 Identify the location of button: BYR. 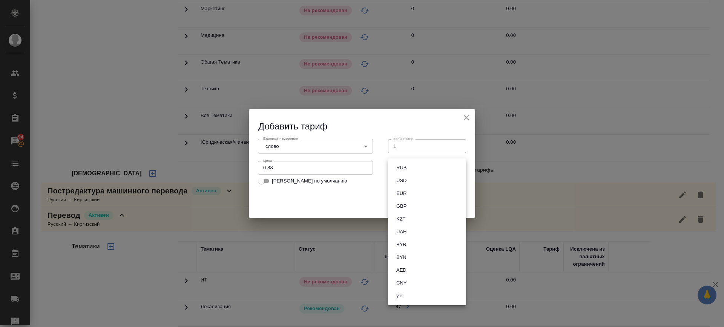
(401, 245).